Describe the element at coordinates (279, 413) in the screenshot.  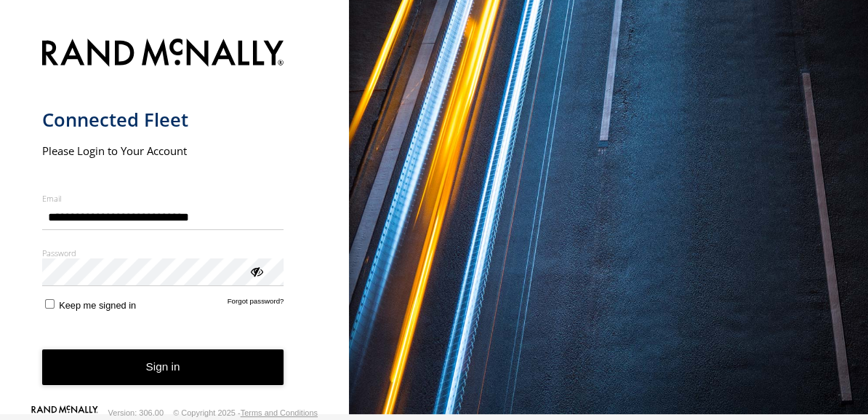
I see `a: Terms and Conditions` at that location.